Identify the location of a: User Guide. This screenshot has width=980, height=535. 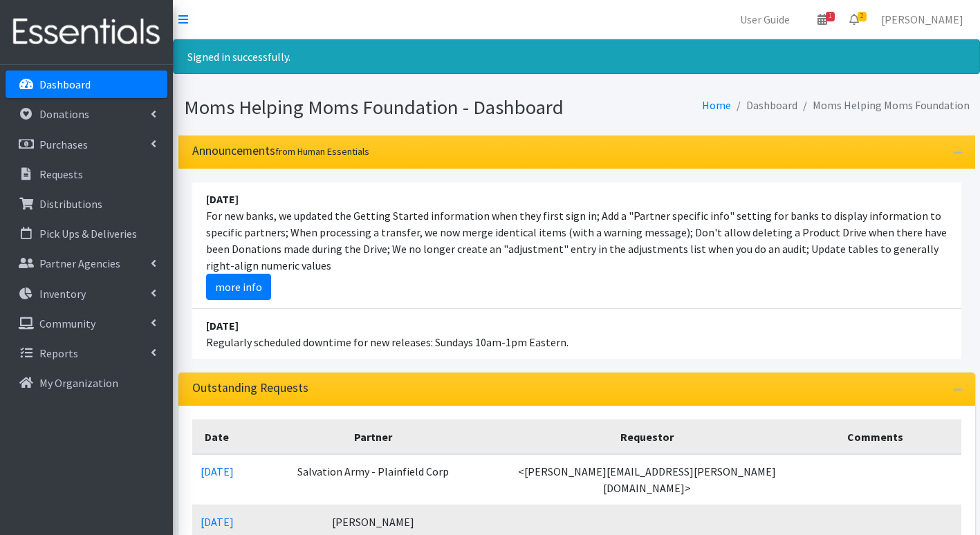
(764, 19).